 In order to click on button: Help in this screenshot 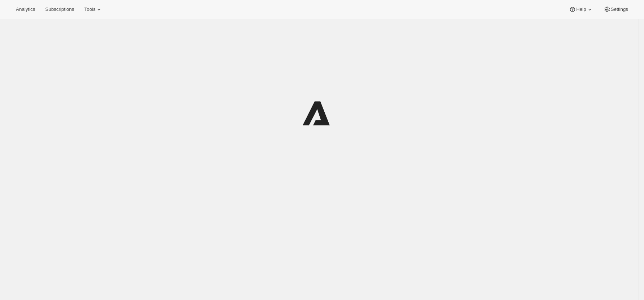, I will do `click(581, 9)`.